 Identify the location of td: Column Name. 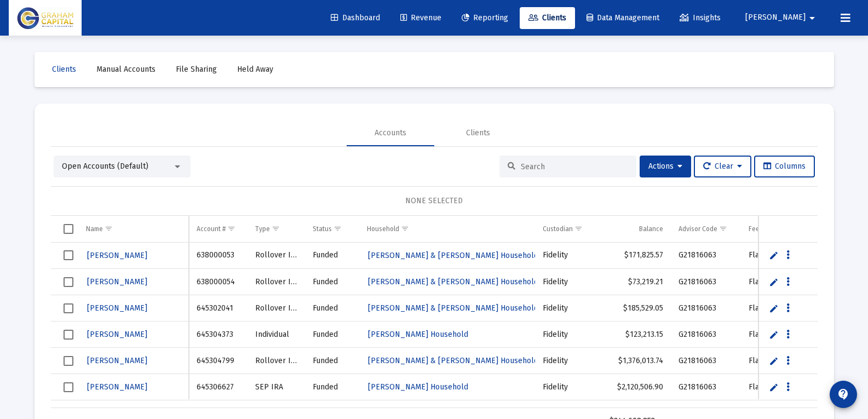
(133, 229).